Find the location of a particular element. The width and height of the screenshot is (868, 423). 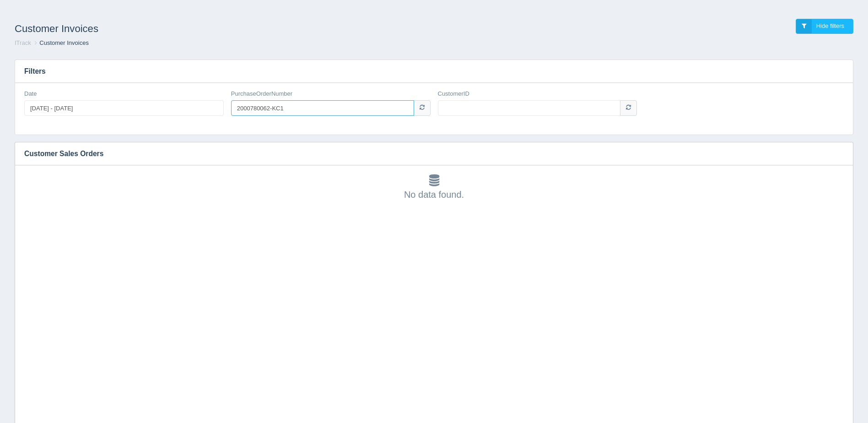

span: Hide filters is located at coordinates (830, 26).